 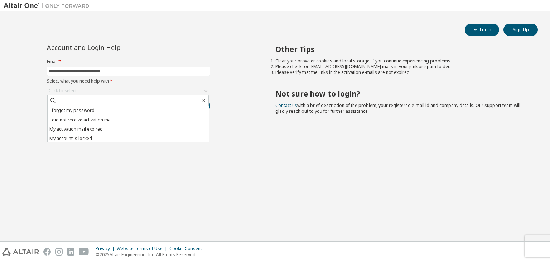 I want to click on li: Please verify that the links in the activation e-mails are not expired., so click(x=401, y=72).